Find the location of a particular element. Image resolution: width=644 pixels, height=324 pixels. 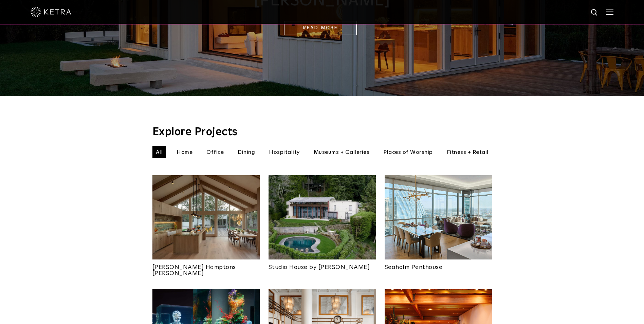

li: Fitness + Retail is located at coordinates (468, 152).